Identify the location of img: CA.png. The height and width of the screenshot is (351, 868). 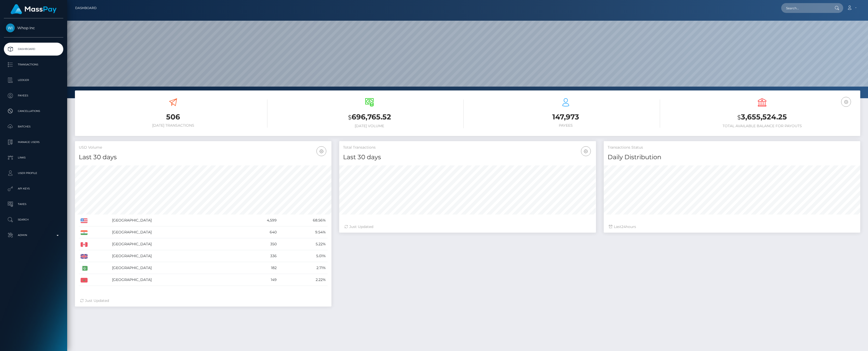
(84, 244).